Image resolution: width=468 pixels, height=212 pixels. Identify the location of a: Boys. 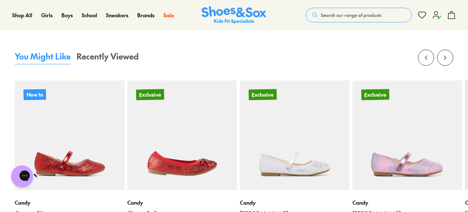
(67, 15).